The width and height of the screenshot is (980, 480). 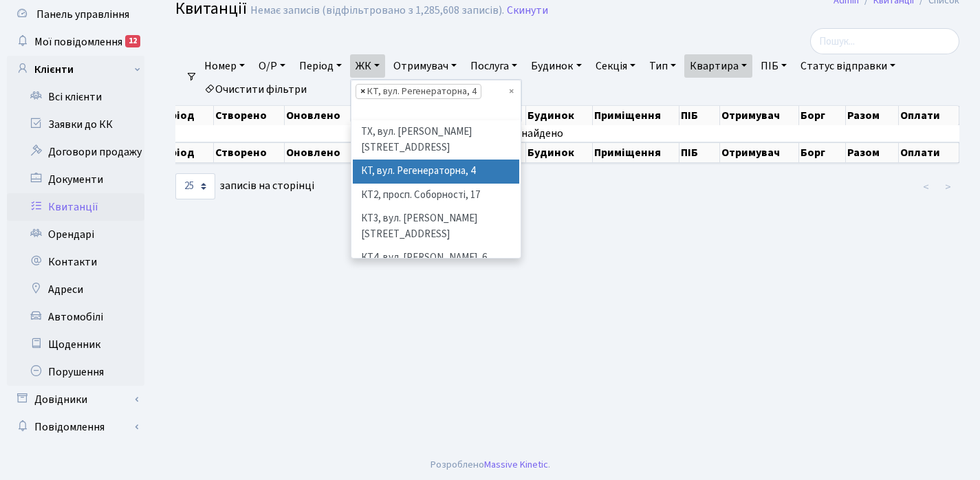 I want to click on a: Скинути, so click(x=527, y=10).